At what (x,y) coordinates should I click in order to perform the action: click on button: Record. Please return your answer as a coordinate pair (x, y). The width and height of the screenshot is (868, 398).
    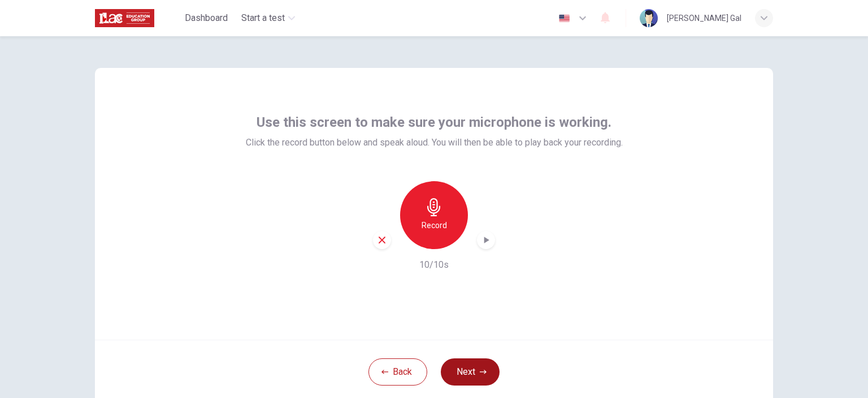
    Looking at the image, I should click on (434, 215).